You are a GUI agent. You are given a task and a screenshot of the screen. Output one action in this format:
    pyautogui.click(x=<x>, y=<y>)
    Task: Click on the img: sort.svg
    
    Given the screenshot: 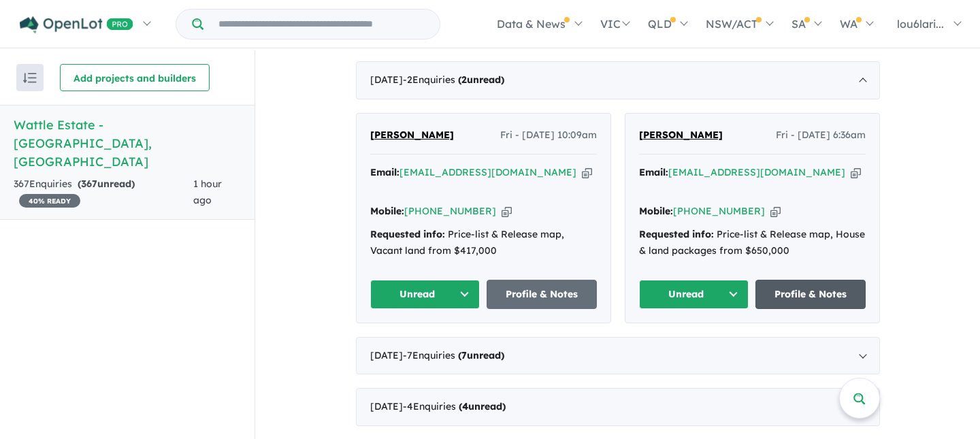 What is the action you would take?
    pyautogui.click(x=30, y=78)
    